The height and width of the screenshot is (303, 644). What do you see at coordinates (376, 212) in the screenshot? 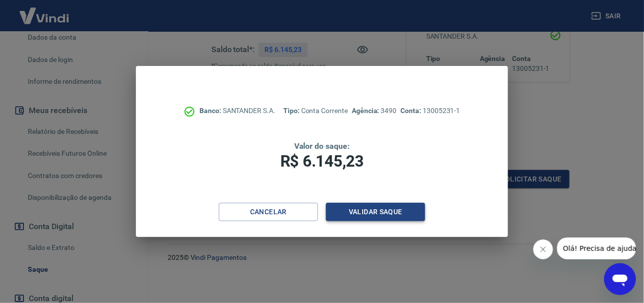
I see `button: Validar saque` at bounding box center [376, 212].